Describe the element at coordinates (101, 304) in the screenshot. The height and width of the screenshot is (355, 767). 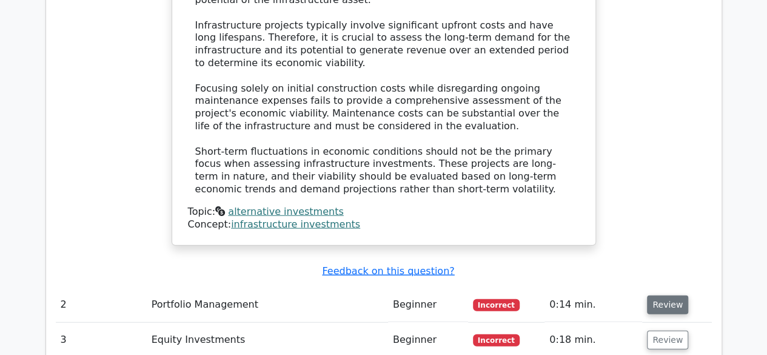
I see `td: 2` at that location.